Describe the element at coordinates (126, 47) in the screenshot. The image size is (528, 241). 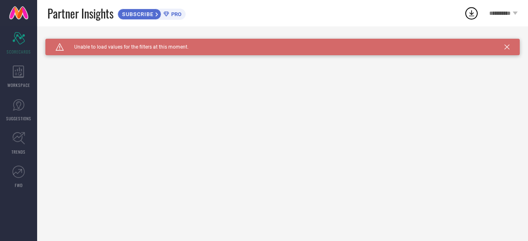
I see `span: Unable to load values for the filters at this moment.` at that location.